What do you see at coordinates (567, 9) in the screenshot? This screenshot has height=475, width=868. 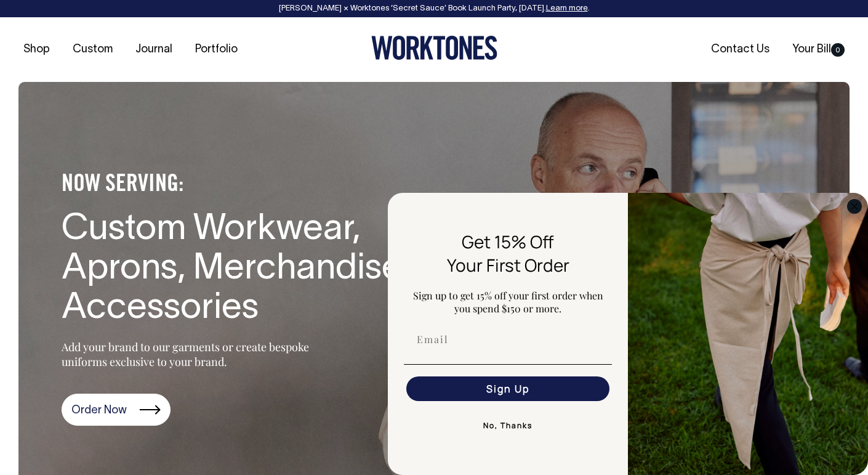 I see `a: Learn more` at bounding box center [567, 9].